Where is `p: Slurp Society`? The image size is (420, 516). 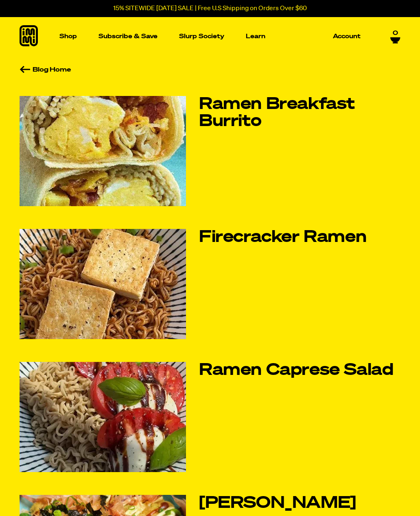 p: Slurp Society is located at coordinates (201, 36).